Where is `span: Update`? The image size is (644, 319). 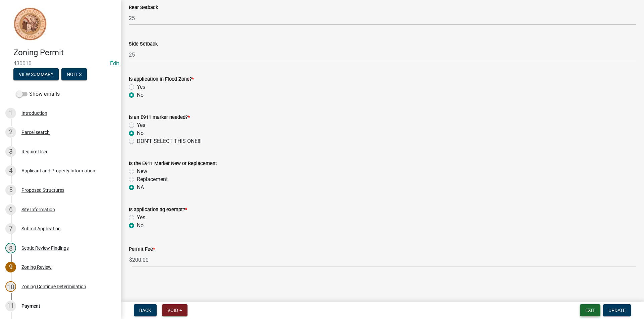
span: Update is located at coordinates (617, 311).